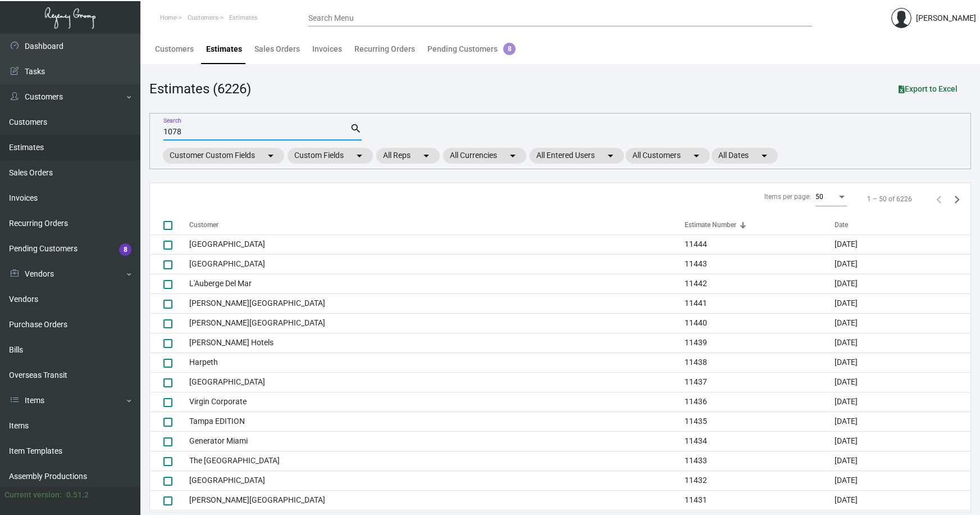 Image resolution: width=980 pixels, height=515 pixels. I want to click on td: 11441, so click(759, 303).